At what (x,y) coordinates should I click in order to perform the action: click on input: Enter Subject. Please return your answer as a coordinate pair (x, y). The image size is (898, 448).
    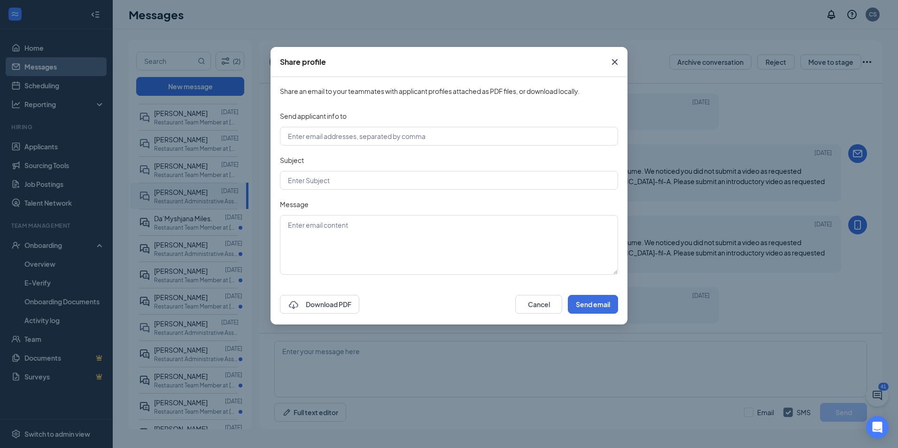
    Looking at the image, I should click on (449, 180).